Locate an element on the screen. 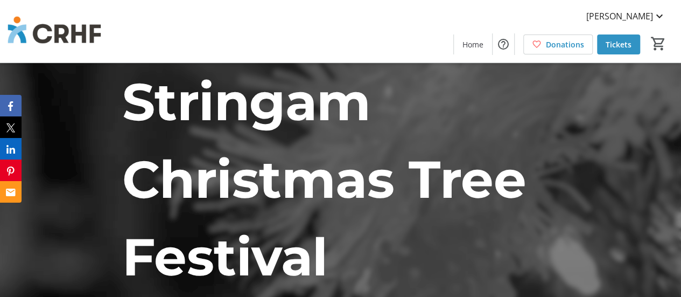 This screenshot has height=297, width=681. button: Cart is located at coordinates (659, 44).